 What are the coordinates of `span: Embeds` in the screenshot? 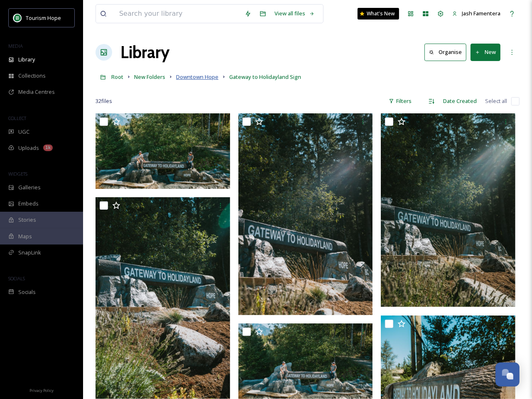 It's located at (28, 204).